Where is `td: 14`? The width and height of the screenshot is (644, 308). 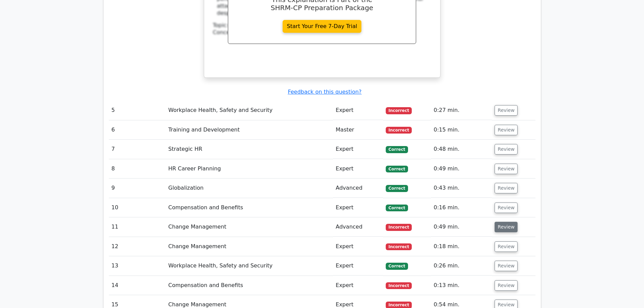 td: 14 is located at coordinates (137, 285).